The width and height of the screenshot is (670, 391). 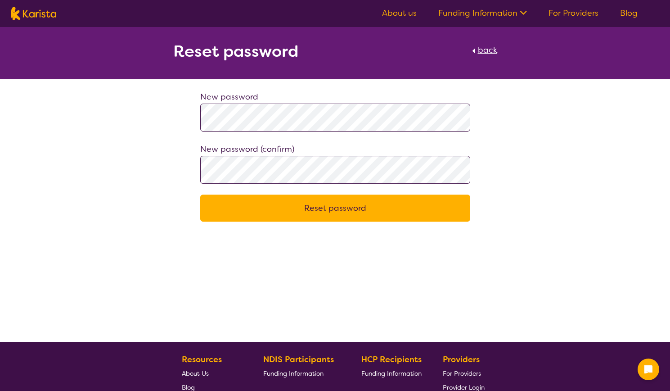 What do you see at coordinates (195, 373) in the screenshot?
I see `span: About Us` at bounding box center [195, 373].